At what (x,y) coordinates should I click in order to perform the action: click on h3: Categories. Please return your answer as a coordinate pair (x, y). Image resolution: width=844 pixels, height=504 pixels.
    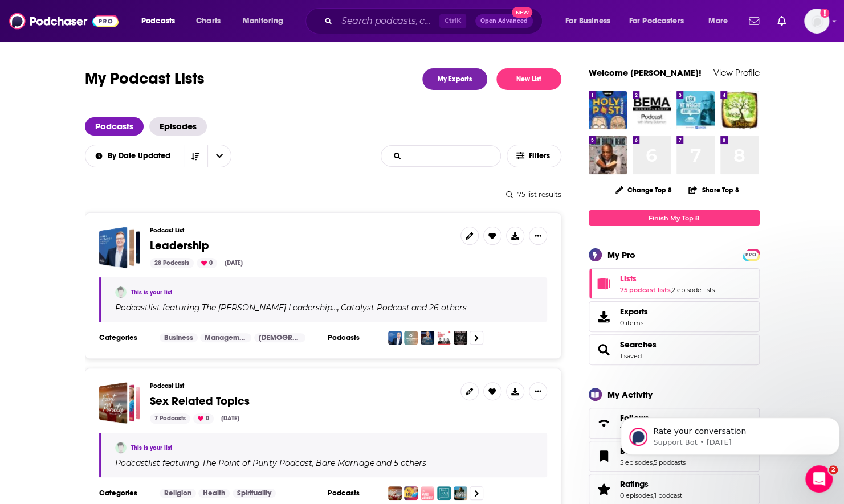
    Looking at the image, I should click on (125, 493).